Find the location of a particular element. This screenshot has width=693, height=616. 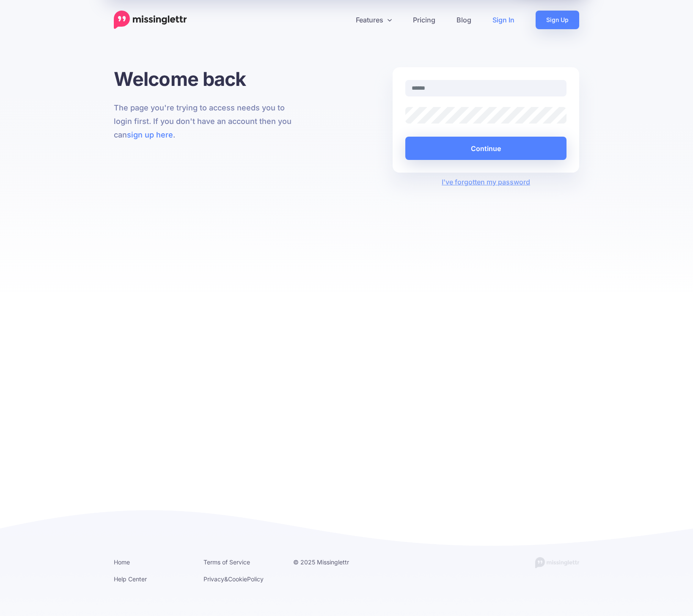

a: Privacy is located at coordinates (213, 579).